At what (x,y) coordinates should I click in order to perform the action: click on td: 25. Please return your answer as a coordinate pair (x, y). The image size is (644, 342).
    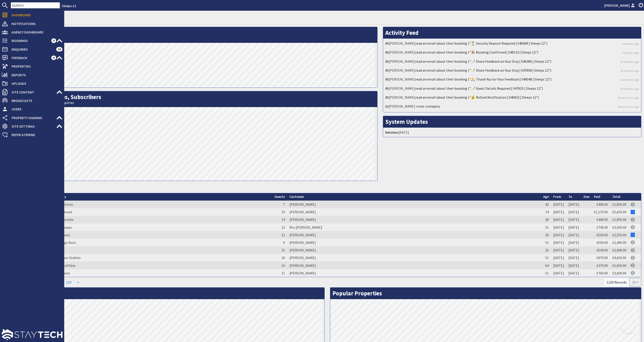
    Looking at the image, I should click on (546, 250).